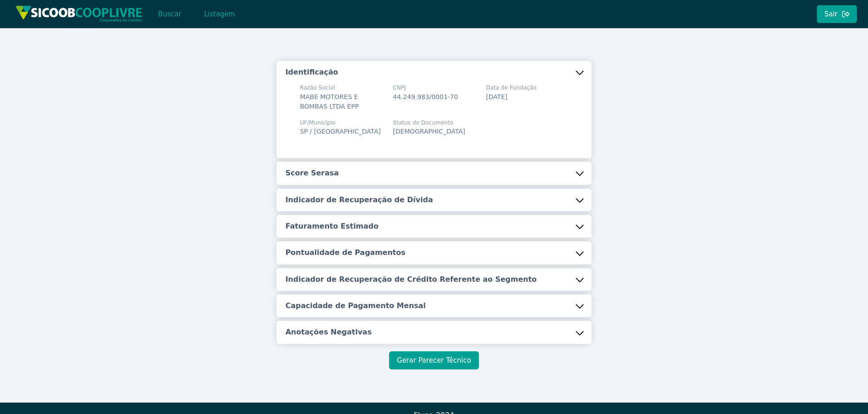 The image size is (868, 414). I want to click on button: Indicador de Recuperação de Dívida, so click(434, 200).